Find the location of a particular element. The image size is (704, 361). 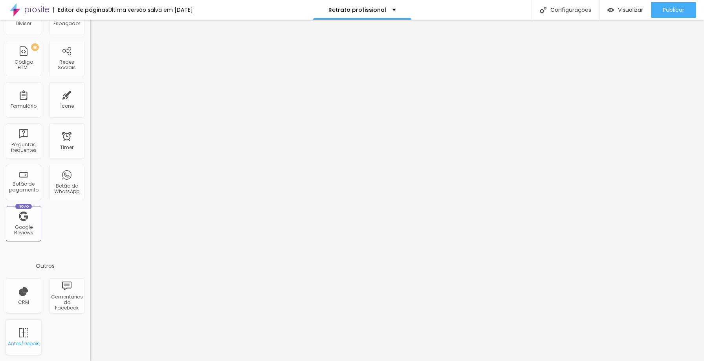

div: Google Reviews is located at coordinates (23, 230).